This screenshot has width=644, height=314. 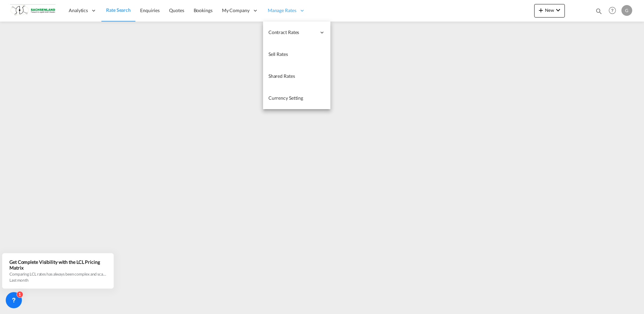 What do you see at coordinates (150, 10) in the screenshot?
I see `span: Enquiries` at bounding box center [150, 10].